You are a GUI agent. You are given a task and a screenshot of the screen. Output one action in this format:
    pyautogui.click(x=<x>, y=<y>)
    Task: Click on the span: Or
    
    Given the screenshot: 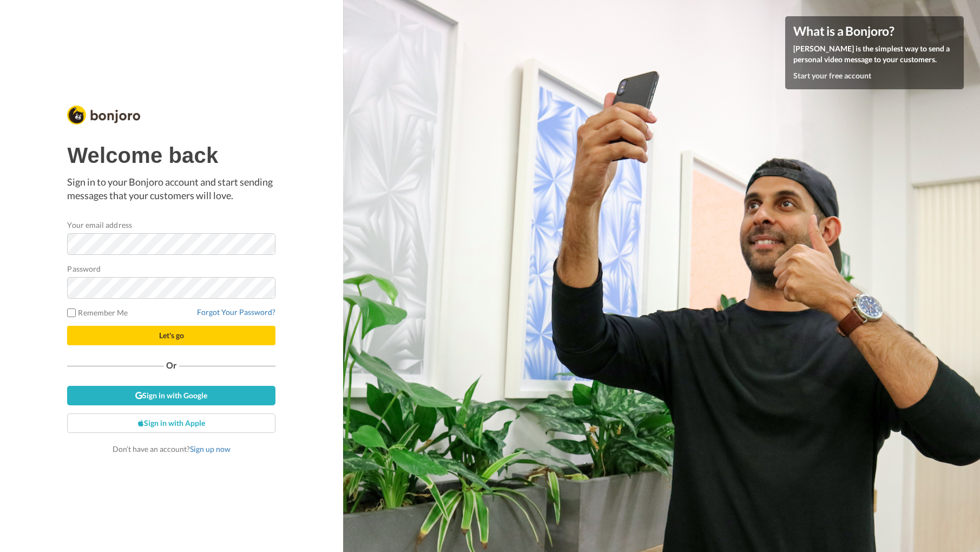 What is the action you would take?
    pyautogui.click(x=172, y=365)
    